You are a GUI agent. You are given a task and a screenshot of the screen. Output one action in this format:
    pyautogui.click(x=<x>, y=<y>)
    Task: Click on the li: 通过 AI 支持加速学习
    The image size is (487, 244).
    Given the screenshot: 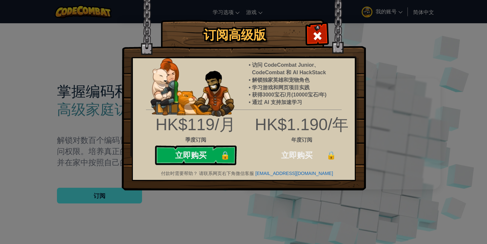 What is the action you would take?
    pyautogui.click(x=300, y=102)
    